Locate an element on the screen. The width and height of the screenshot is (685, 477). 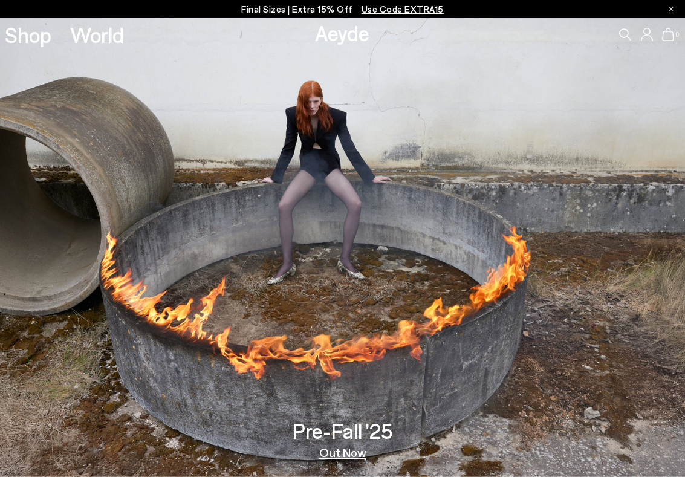
h3: Pre-Fall '25 is located at coordinates (343, 431).